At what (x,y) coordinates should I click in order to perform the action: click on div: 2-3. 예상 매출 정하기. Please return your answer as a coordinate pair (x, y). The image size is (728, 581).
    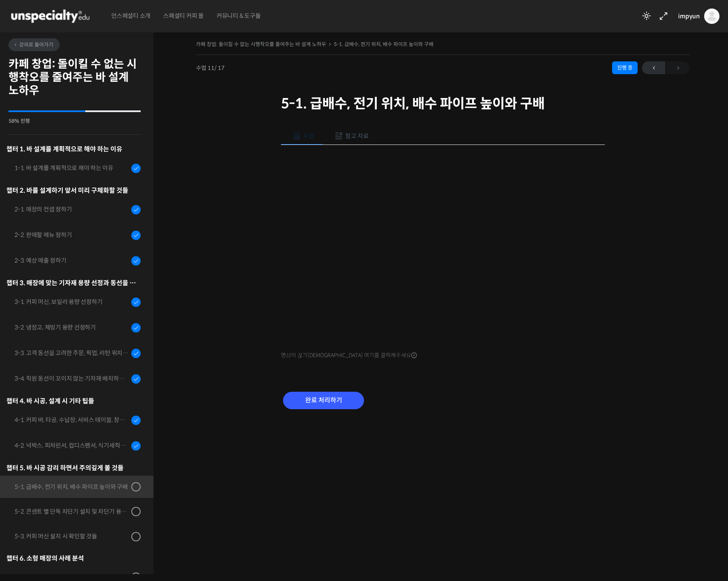
    Looking at the image, I should click on (72, 260).